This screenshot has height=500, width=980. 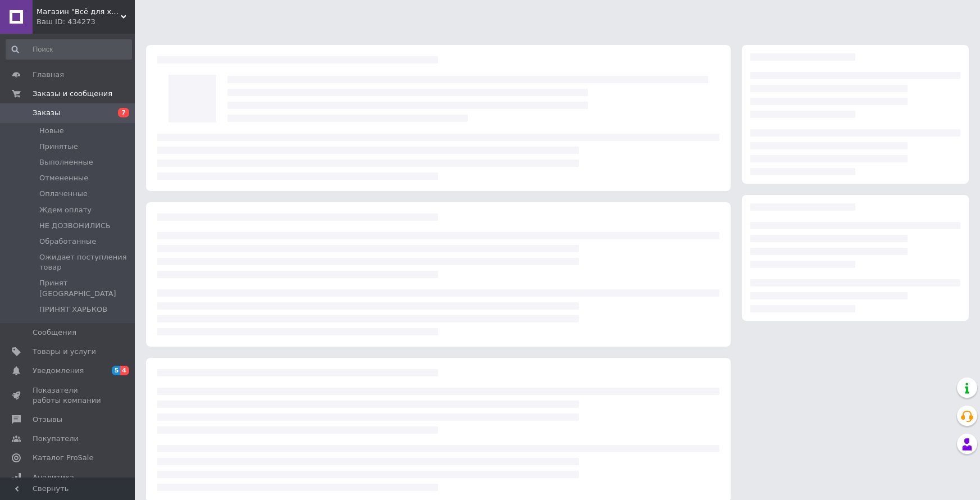 I want to click on span: Оплаченные, so click(x=63, y=194).